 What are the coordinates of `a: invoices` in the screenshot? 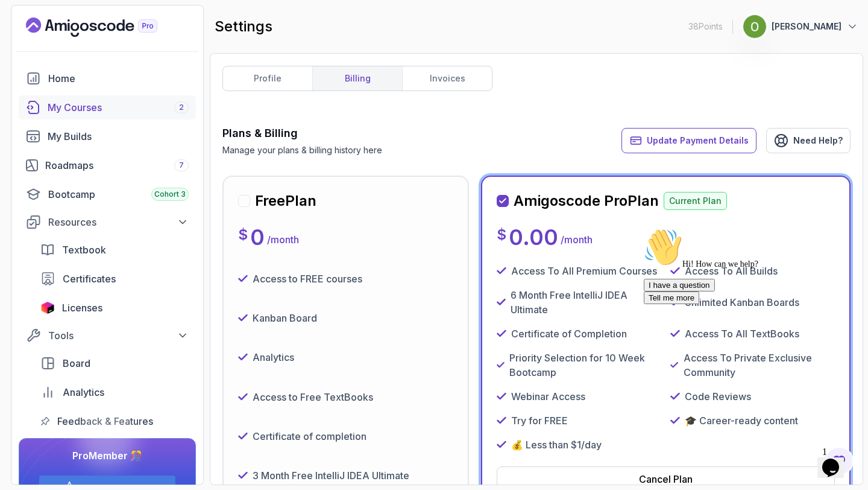 It's located at (447, 79).